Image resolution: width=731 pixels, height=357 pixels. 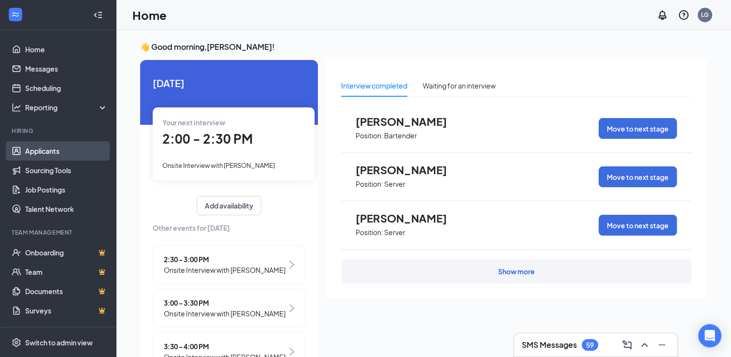 What do you see at coordinates (225, 259) in the screenshot?
I see `span: 2:30 - 3:00 PM` at bounding box center [225, 259].